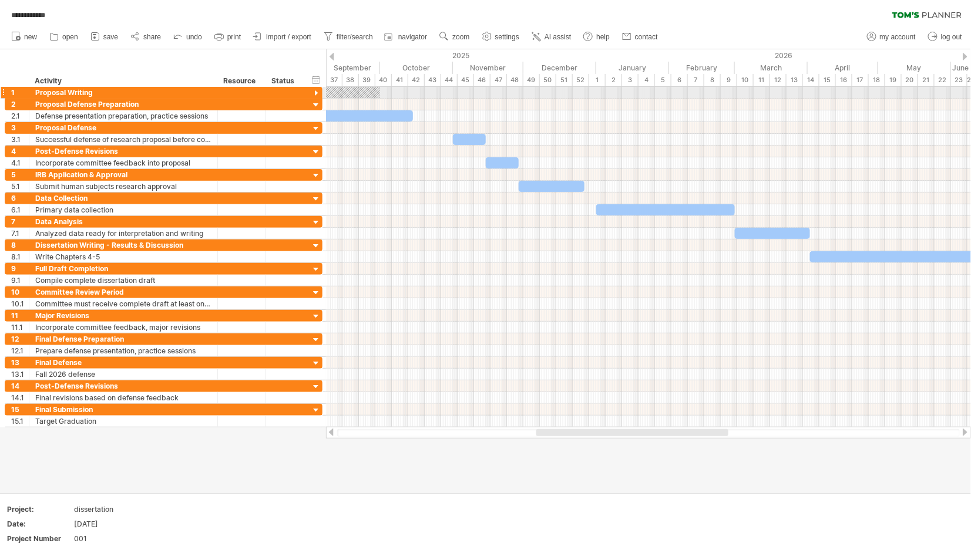  I want to click on div: 42, so click(417, 80).